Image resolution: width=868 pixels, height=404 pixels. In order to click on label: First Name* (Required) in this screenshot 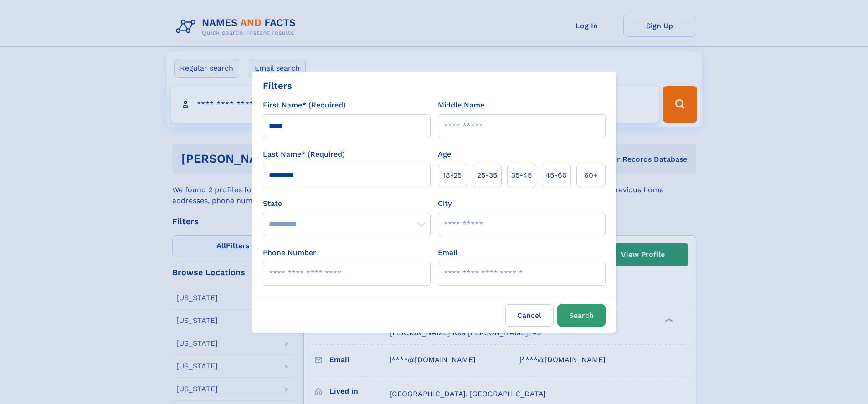, I will do `click(304, 105)`.